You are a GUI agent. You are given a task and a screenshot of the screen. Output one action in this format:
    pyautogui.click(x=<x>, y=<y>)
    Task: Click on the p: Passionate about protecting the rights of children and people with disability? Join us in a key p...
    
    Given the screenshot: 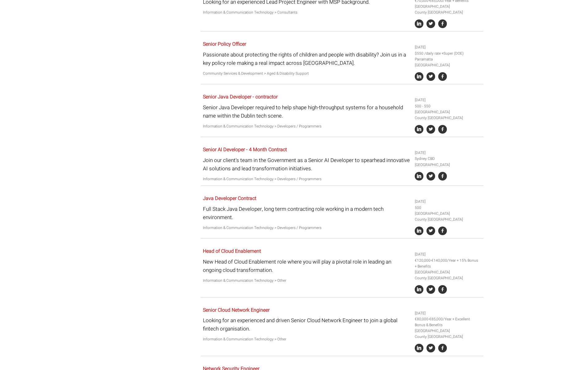 What is the action you would take?
    pyautogui.click(x=306, y=59)
    